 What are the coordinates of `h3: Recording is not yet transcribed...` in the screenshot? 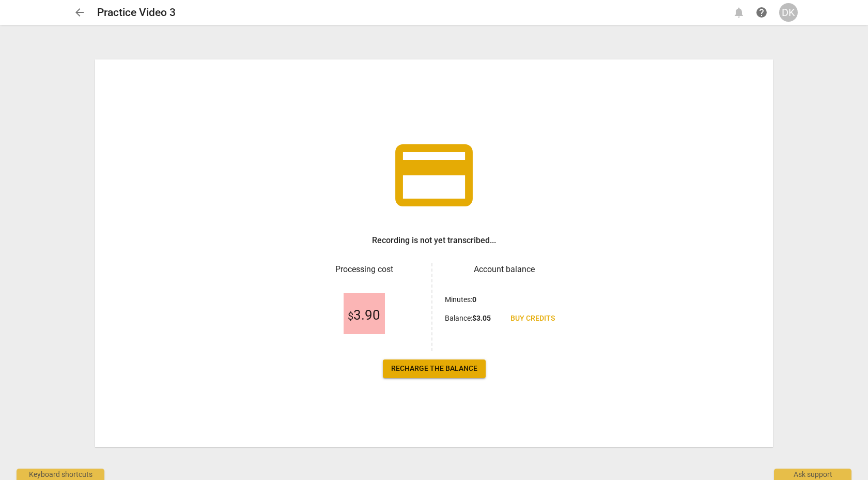 It's located at (434, 240).